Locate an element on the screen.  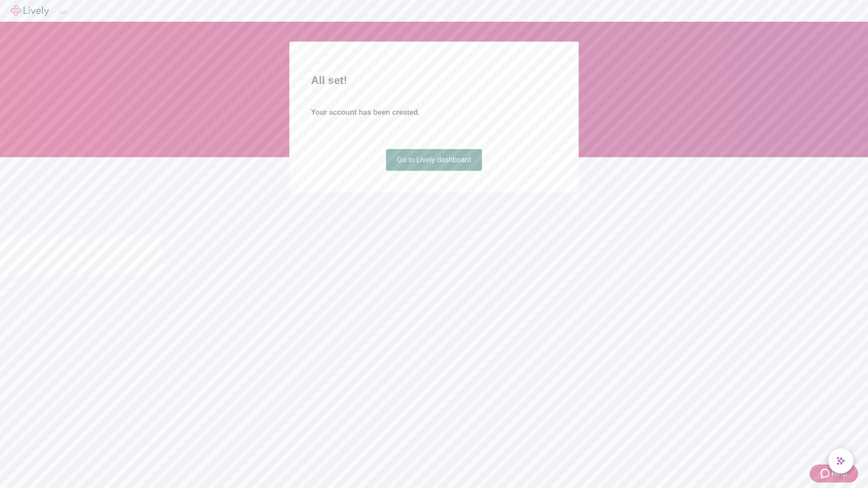
img: Lively is located at coordinates (30, 11).